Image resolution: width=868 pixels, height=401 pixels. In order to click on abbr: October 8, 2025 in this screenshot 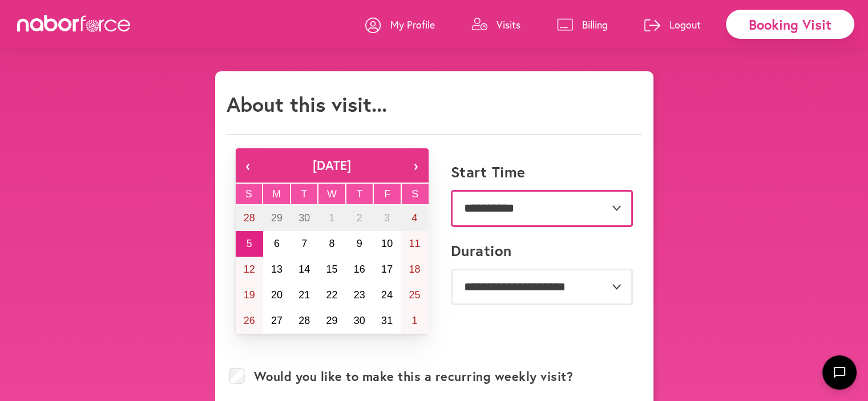, I will do `click(331, 243)`.